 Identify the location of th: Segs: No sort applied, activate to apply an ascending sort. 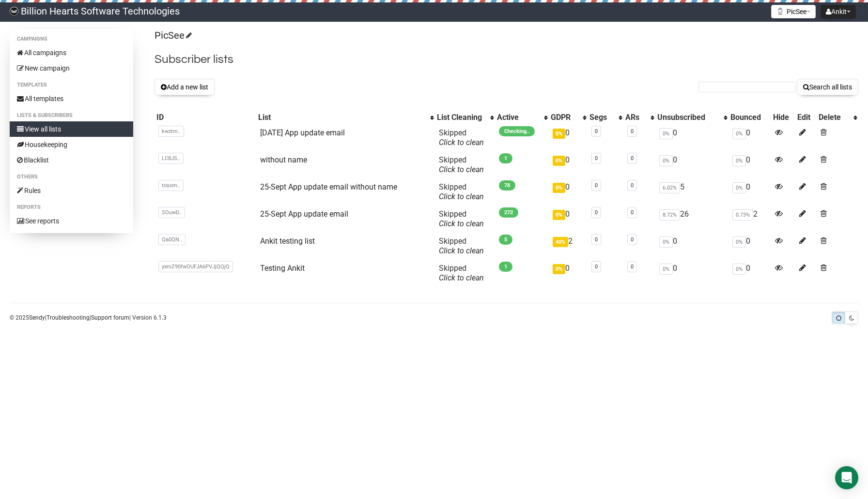
(605, 118).